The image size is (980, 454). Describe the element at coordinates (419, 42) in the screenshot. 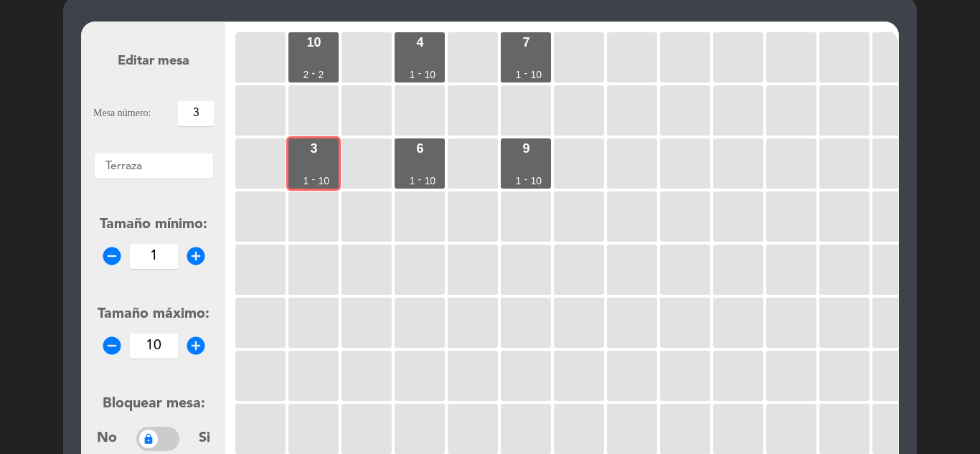

I see `div: 4` at that location.